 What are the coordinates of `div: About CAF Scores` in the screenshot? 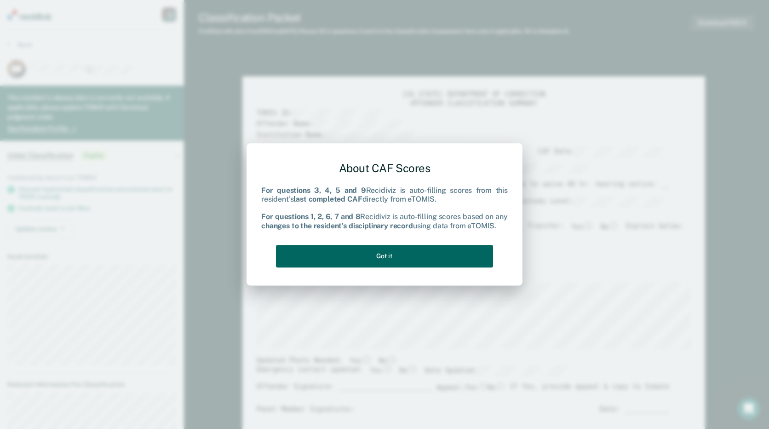 It's located at (385, 168).